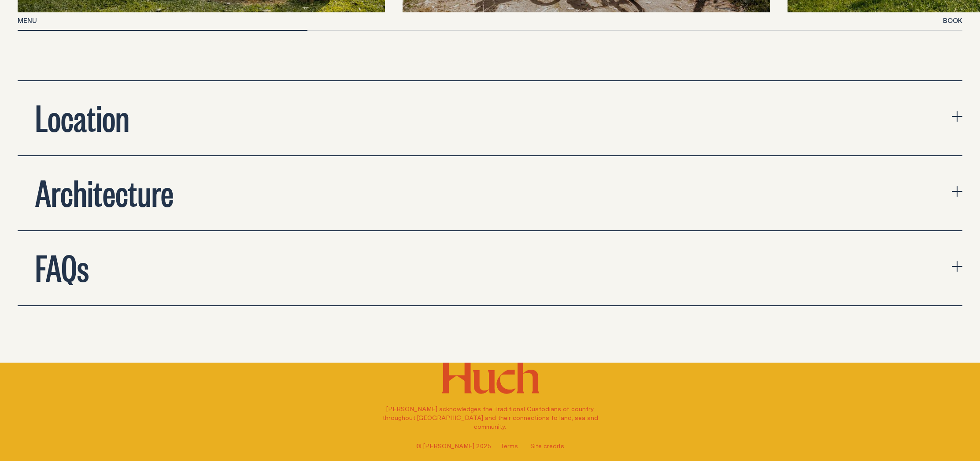  I want to click on button: show booking tray, so click(953, 21).